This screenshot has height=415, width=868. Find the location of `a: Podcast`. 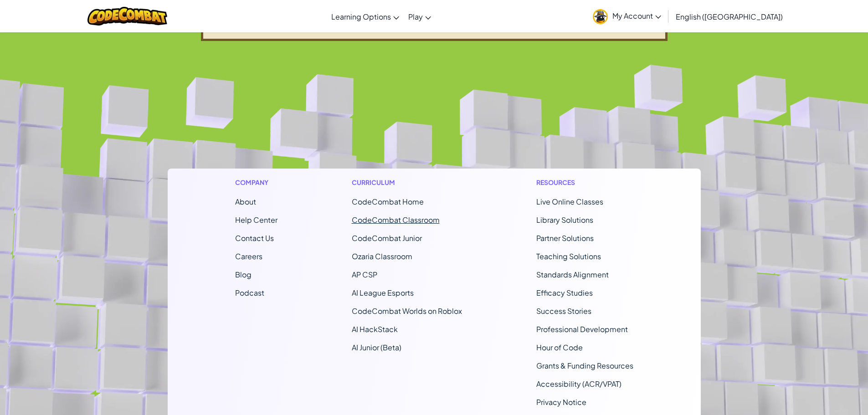

a: Podcast is located at coordinates (250, 292).